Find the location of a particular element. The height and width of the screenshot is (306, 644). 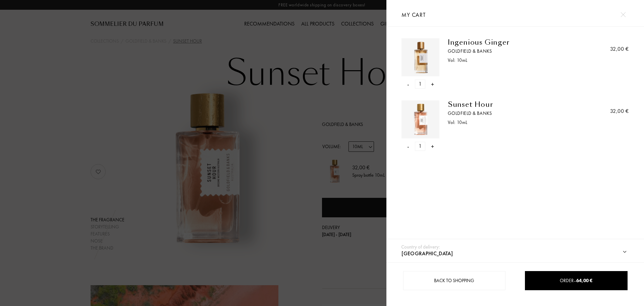

a: Sunset Hour is located at coordinates (510, 105).